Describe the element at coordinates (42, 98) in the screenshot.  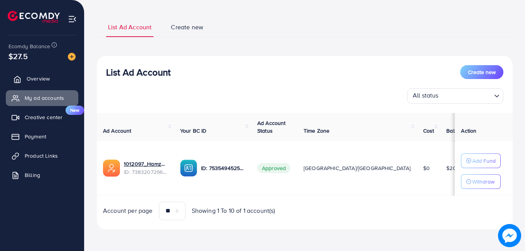
I see `a: My ad accounts` at that location.